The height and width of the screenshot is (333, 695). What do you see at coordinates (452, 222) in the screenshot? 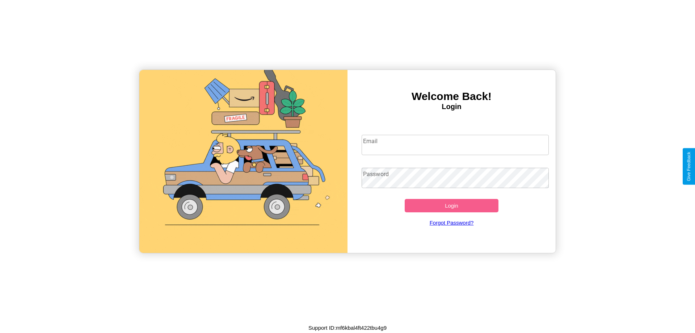
I see `a: Forgot Password?` at bounding box center [452, 222].